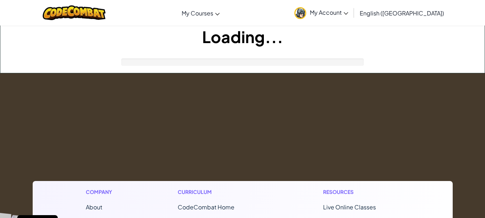 This screenshot has height=218, width=485. What do you see at coordinates (361, 192) in the screenshot?
I see `h1: Resources` at bounding box center [361, 192].